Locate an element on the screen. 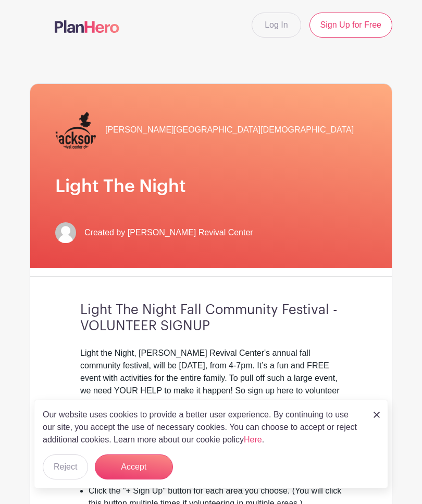 Image resolution: width=422 pixels, height=504 pixels. img: close_button-5f87c8562297e5c2d7936805f587ecaba9071eb48480494691a3f1689db116b3.svg is located at coordinates (377, 415).